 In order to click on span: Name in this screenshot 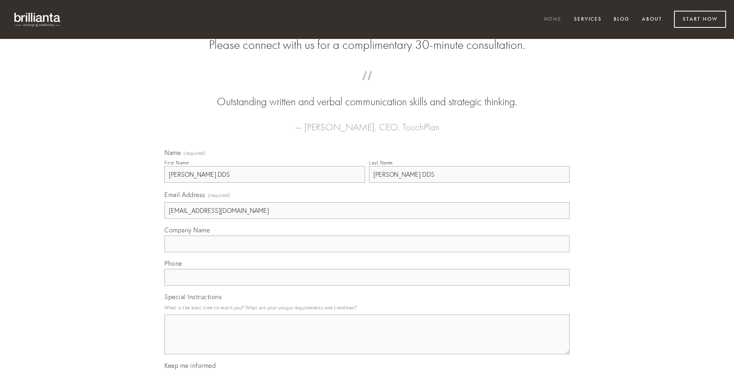, I will do `click(172, 153)`.